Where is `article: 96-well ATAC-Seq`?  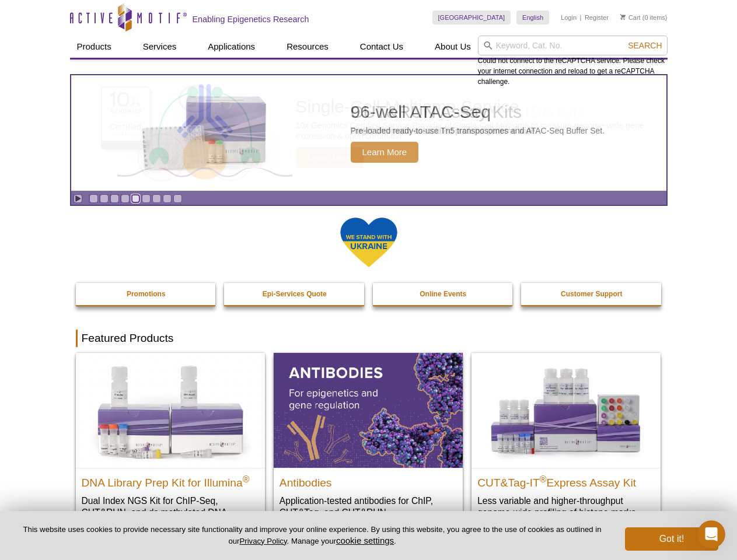
article: 96-well ATAC-Seq is located at coordinates (368, 133).